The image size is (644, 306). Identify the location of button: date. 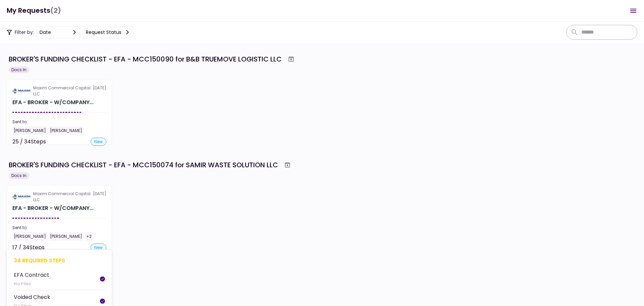
(58, 32).